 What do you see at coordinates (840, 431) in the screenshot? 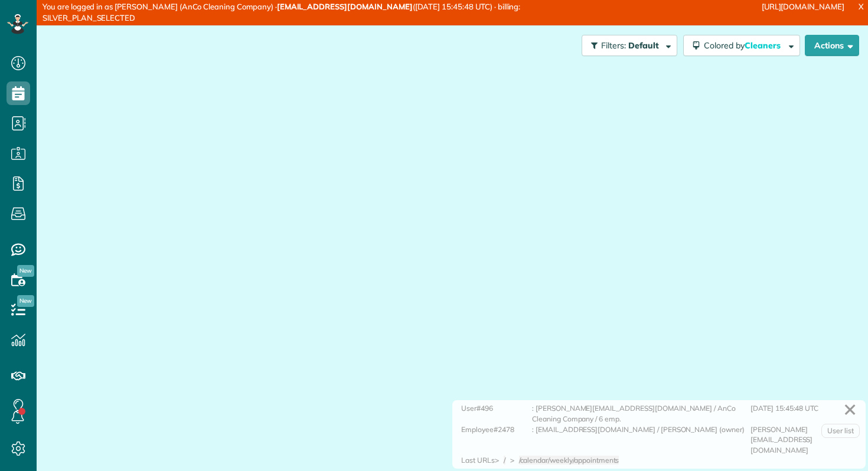
I see `a: User list` at bounding box center [840, 431].